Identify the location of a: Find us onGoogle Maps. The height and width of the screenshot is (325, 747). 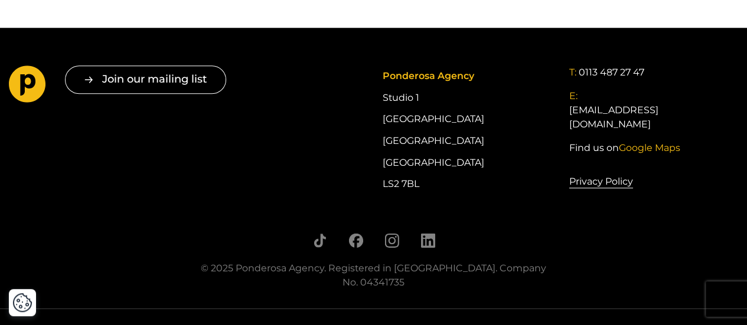
(625, 148).